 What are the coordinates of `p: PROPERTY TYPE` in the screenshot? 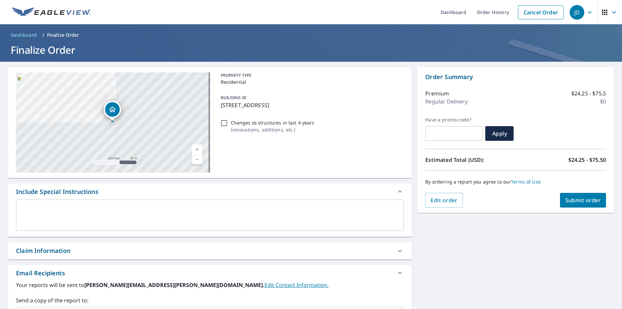 It's located at (311, 75).